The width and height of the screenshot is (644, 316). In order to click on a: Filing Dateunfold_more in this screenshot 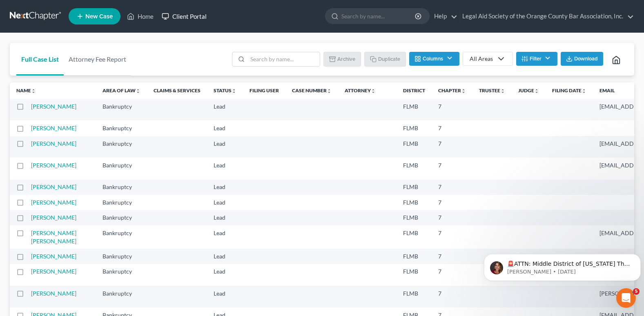, I will do `click(570, 91)`.